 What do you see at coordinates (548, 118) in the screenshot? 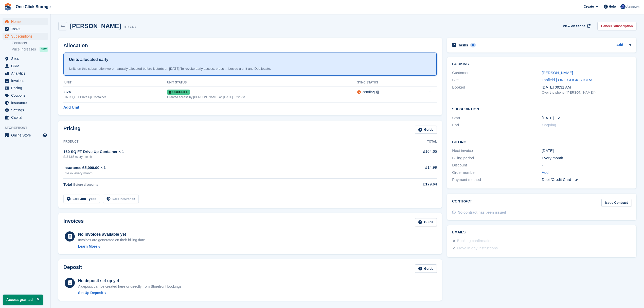
I see `time: 2025-10-02 00:00:00 UTC` at bounding box center [548, 118].